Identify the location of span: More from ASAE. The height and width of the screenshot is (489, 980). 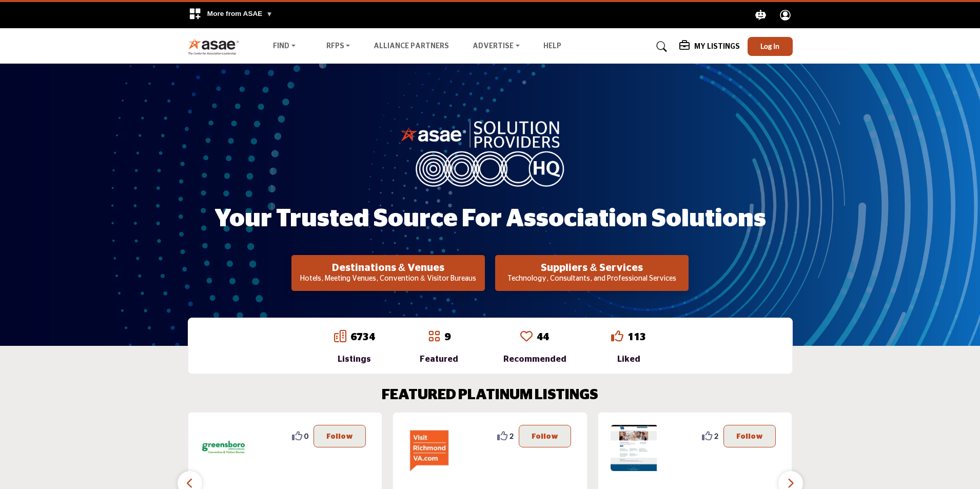
(240, 13).